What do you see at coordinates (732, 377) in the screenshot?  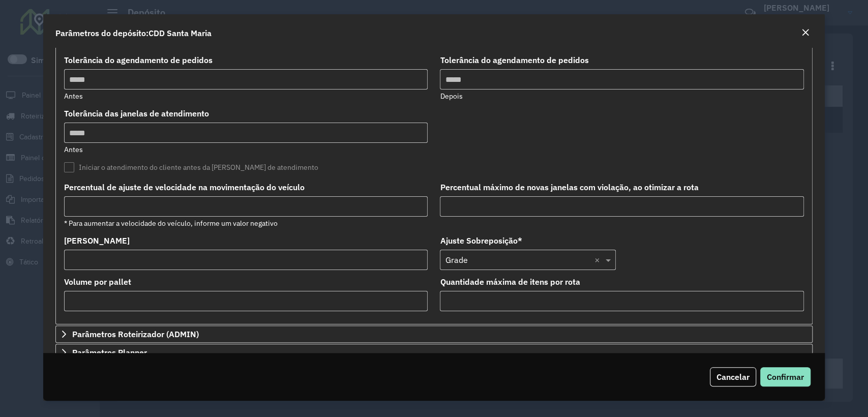 I see `button: Cancelar` at bounding box center [732, 377].